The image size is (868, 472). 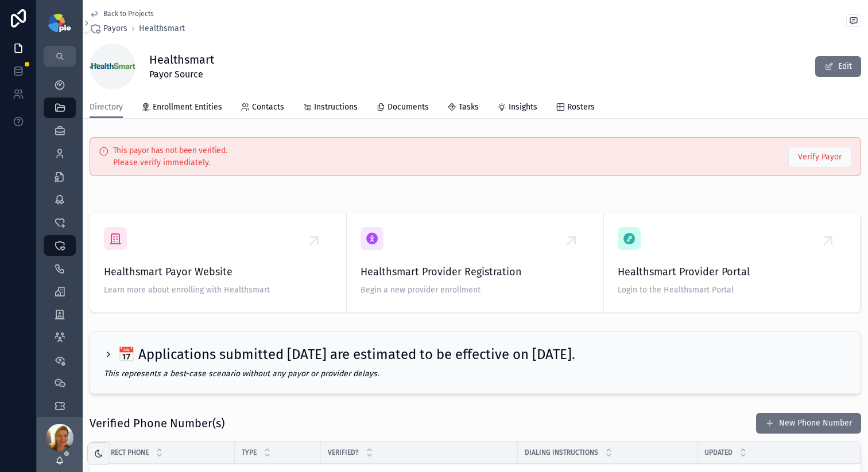 I want to click on span: Healthsmart Provider Registration, so click(x=475, y=272).